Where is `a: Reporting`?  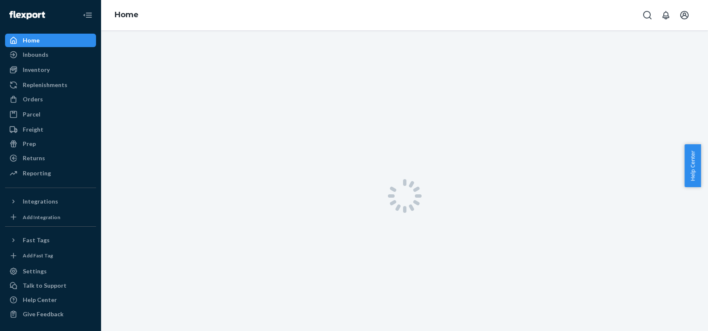 a: Reporting is located at coordinates (51, 174).